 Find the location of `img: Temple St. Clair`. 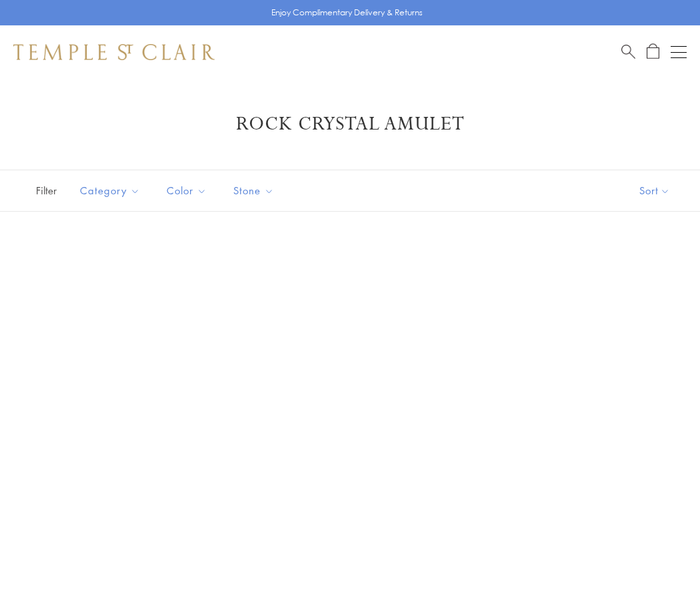

img: Temple St. Clair is located at coordinates (114, 52).